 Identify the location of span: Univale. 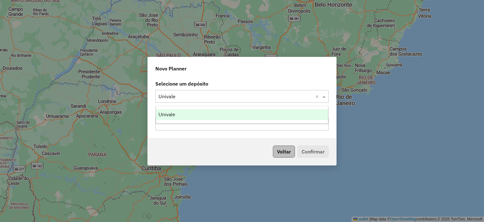
(167, 114).